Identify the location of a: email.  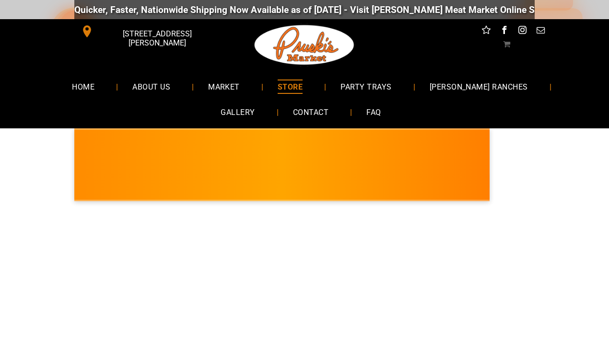
(541, 32).